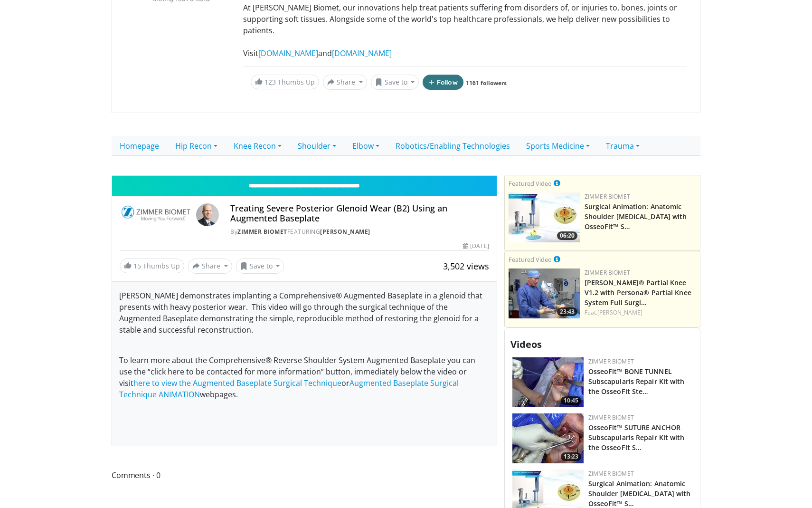  Describe the element at coordinates (346, 383) in the screenshot. I see `span: or` at that location.